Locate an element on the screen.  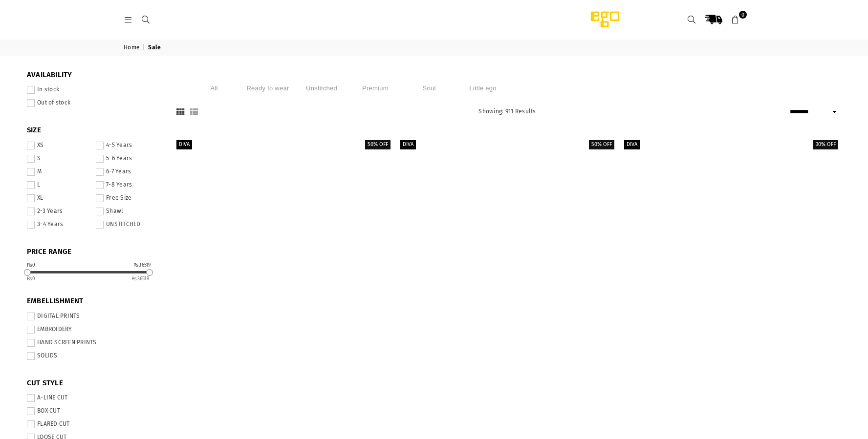
div: ₨0 is located at coordinates (31, 265).